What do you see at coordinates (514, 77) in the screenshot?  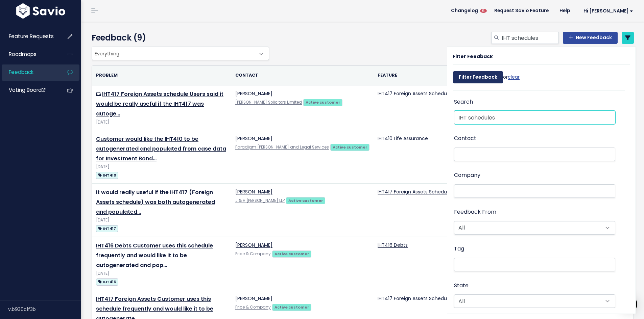 I see `a: clear` at bounding box center [514, 77].